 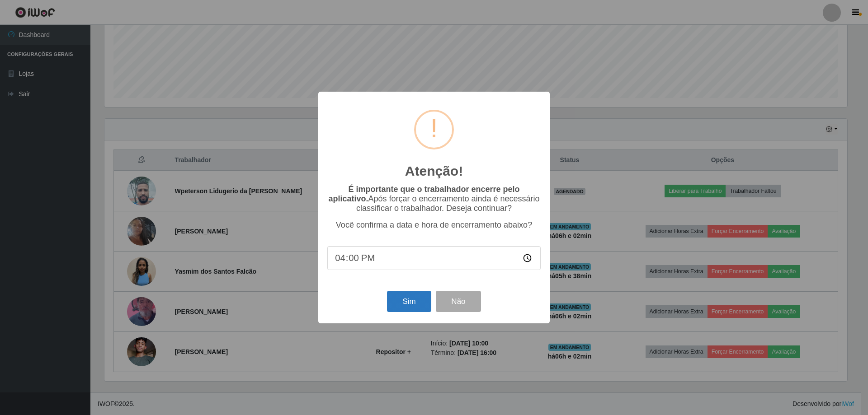 What do you see at coordinates (458, 301) in the screenshot?
I see `button: Não` at bounding box center [458, 301].